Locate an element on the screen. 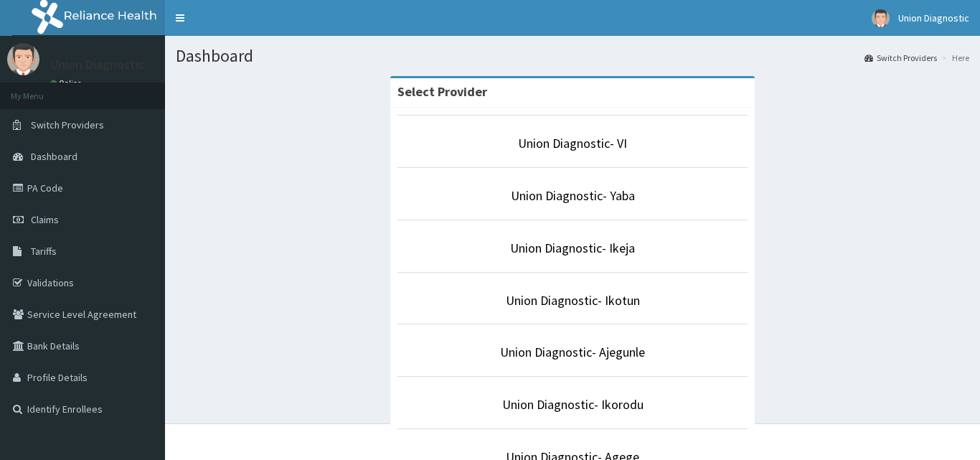 Image resolution: width=980 pixels, height=460 pixels. a: Union Diagnostic- Yaba is located at coordinates (572, 195).